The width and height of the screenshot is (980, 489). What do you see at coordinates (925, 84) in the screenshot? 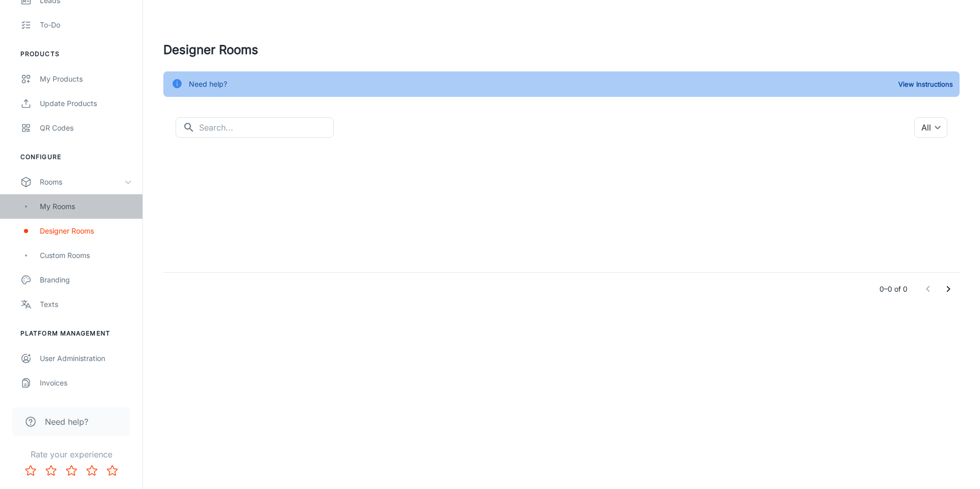
I see `button: View Instructions` at bounding box center [925, 84].